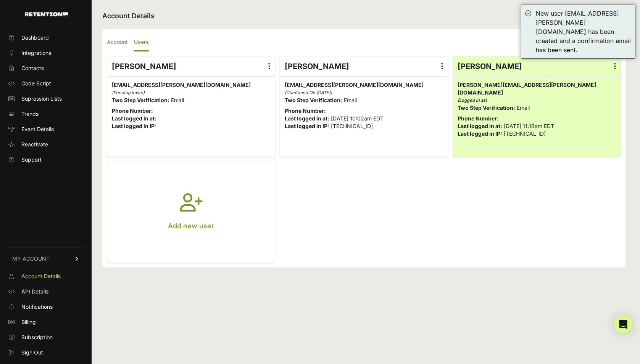  I want to click on span: Event Details, so click(37, 130).